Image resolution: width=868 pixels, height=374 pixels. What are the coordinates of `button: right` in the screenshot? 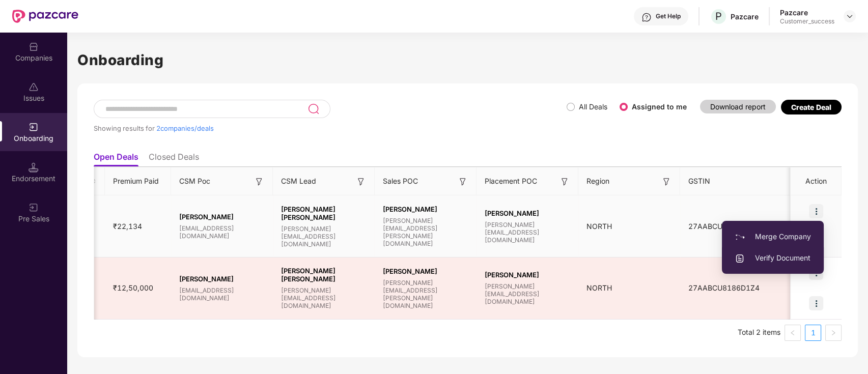 It's located at (833, 333).